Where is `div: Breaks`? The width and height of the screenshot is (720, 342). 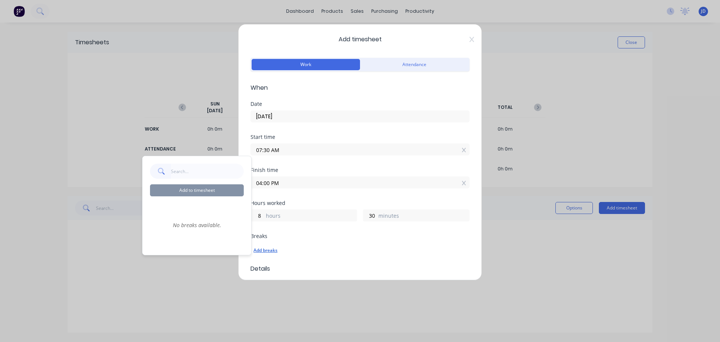
div: Breaks is located at coordinates (360, 236).